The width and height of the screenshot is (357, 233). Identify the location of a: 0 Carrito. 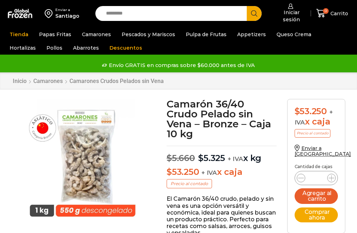
(332, 13).